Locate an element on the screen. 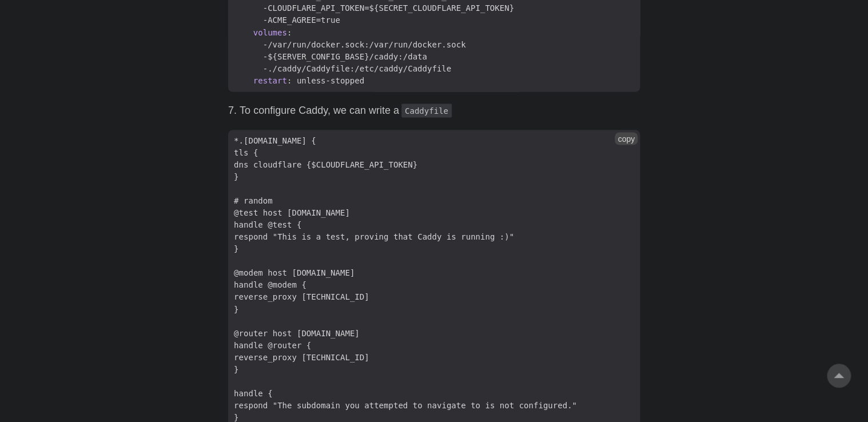  a: go to top is located at coordinates (839, 375).